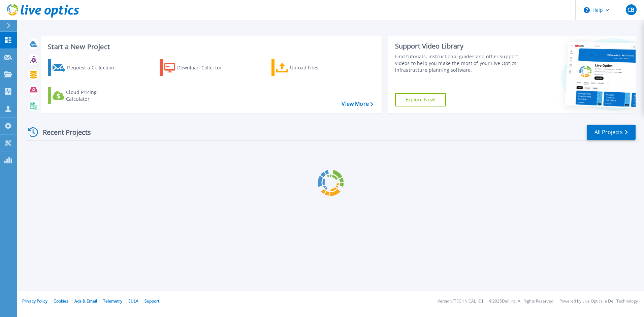 The width and height of the screenshot is (644, 317). Describe the element at coordinates (357, 104) in the screenshot. I see `a: View More` at that location.